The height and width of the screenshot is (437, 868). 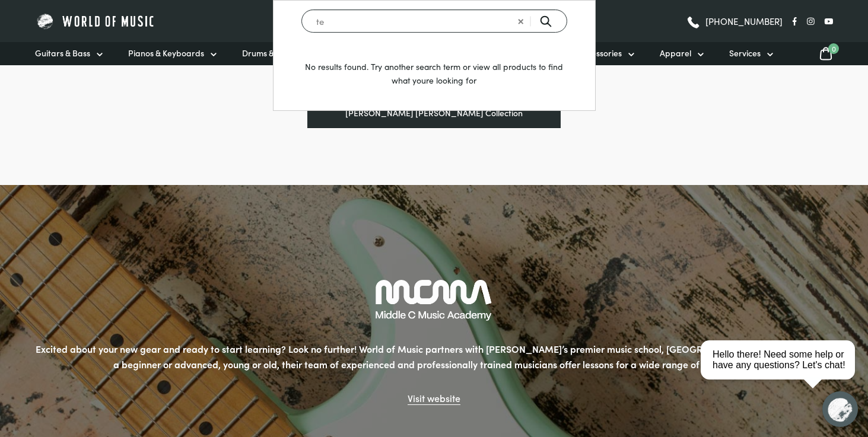 What do you see at coordinates (95, 21) in the screenshot?
I see `img: World of Music` at bounding box center [95, 21].